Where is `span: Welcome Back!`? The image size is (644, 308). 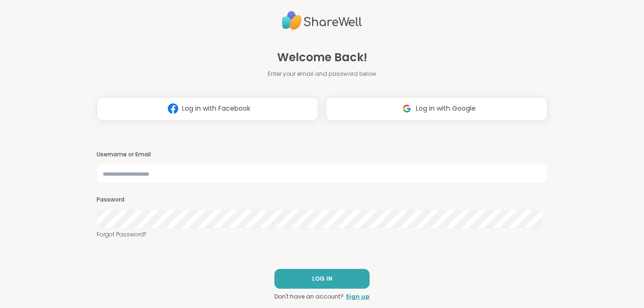
span: Welcome Back! is located at coordinates (322, 57).